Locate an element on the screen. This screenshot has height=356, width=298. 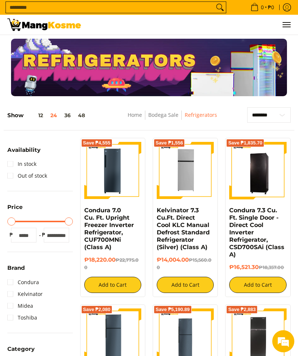
span: Category is located at coordinates (21, 348).